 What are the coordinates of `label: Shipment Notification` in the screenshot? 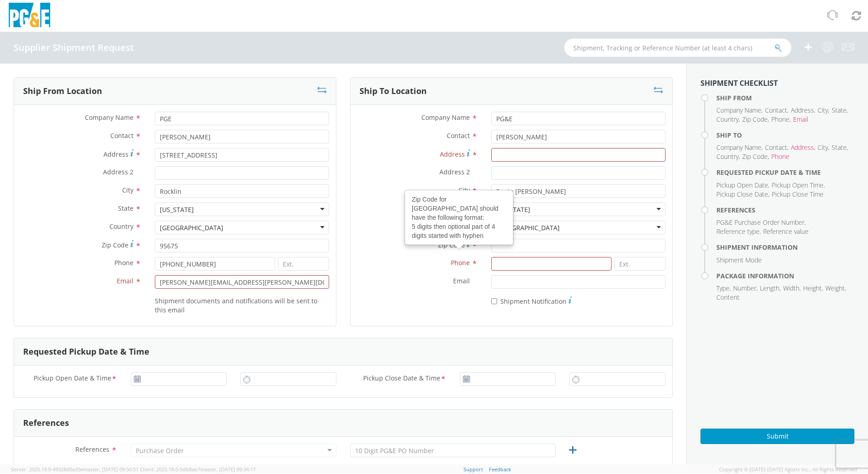 It's located at (531, 301).